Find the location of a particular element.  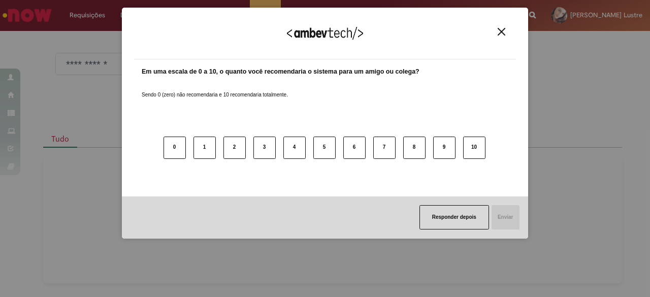

button: 2 is located at coordinates (234, 148).